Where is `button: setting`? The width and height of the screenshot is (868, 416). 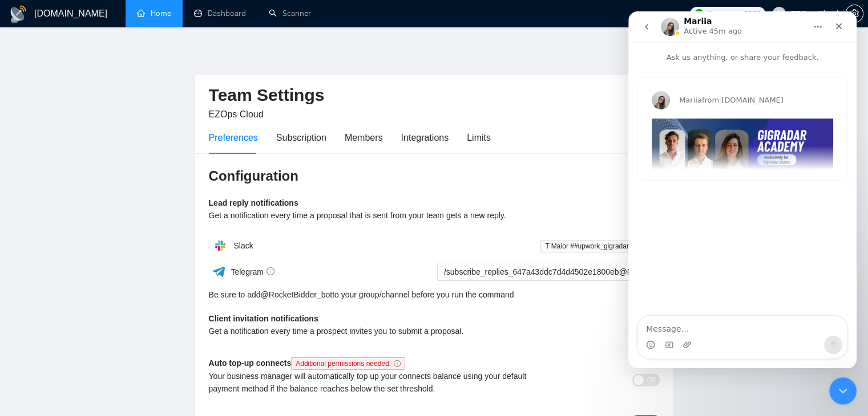 button: setting is located at coordinates (855, 14).